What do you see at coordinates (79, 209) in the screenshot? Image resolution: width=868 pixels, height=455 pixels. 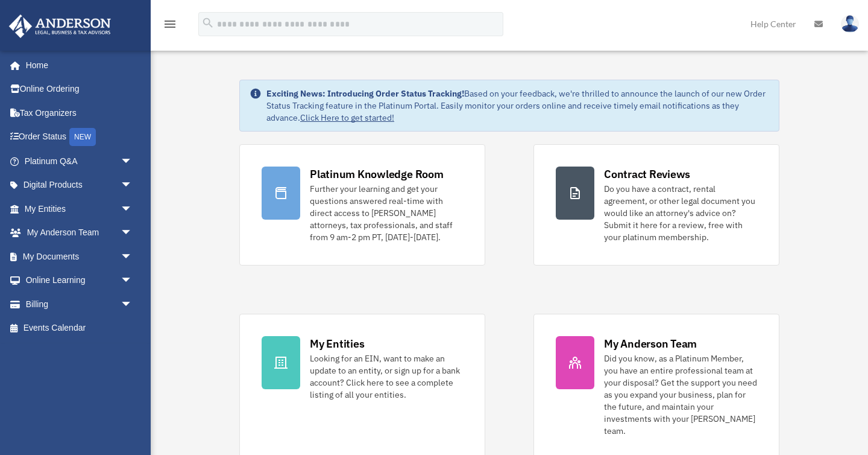 I see `a: My Entitiesarrow_drop_down` at bounding box center [79, 209].